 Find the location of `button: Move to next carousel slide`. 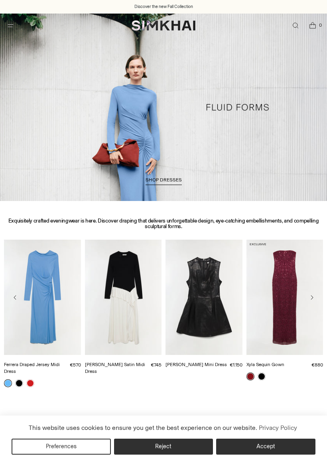

button: Move to next carousel slide is located at coordinates (312, 297).